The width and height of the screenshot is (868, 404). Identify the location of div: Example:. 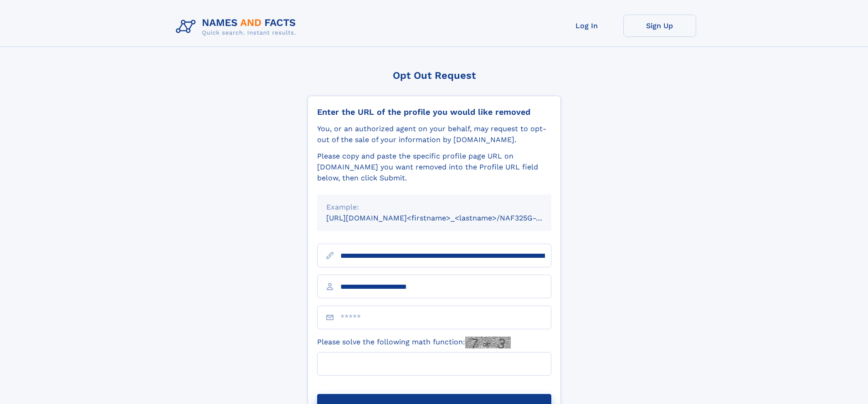
(434, 207).